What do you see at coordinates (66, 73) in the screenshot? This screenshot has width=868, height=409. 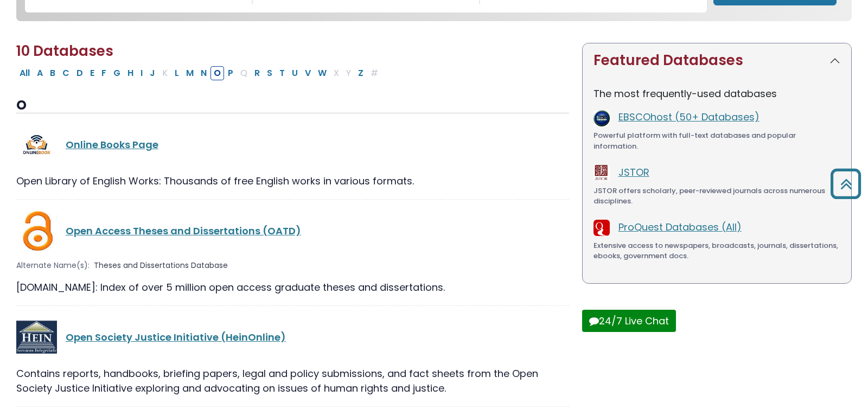 I see `button: Filter Results C` at bounding box center [66, 73].